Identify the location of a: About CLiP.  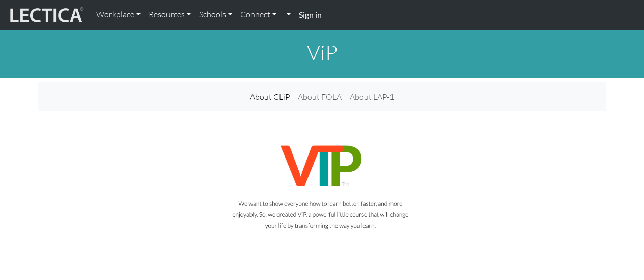
(270, 97).